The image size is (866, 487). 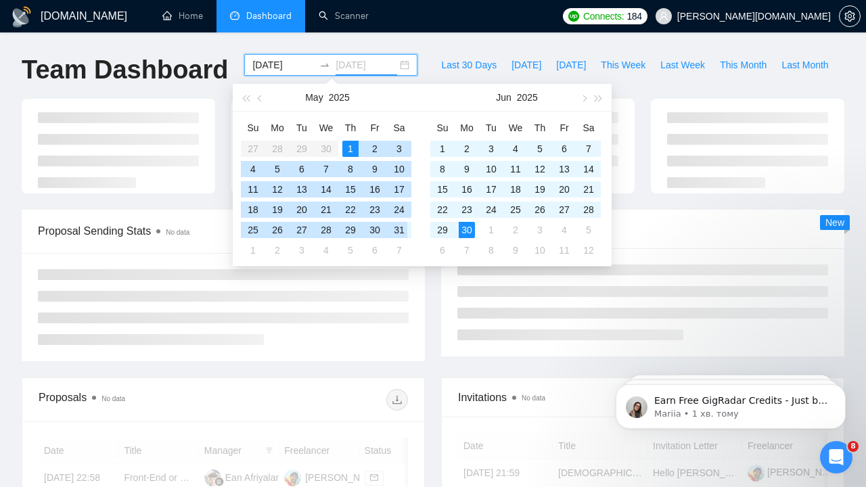 I want to click on td: 2025-07-10, so click(x=540, y=250).